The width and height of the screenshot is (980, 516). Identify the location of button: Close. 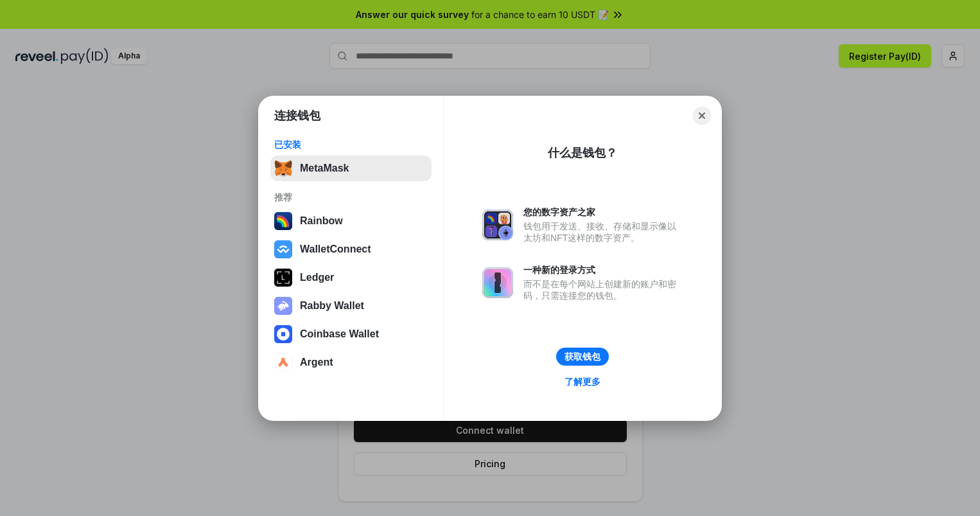
(702, 116).